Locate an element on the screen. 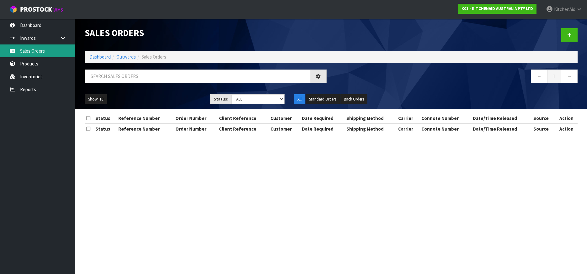 This screenshot has height=274, width=587. button: Standard Orders is located at coordinates (322, 99).